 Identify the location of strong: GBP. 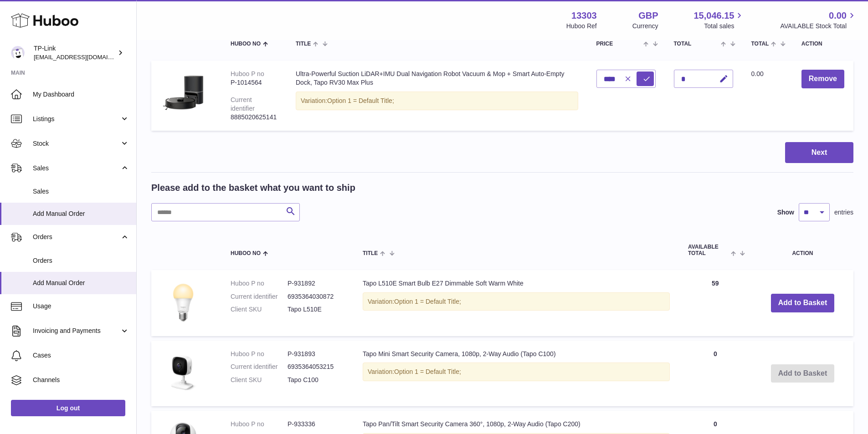
(648, 16).